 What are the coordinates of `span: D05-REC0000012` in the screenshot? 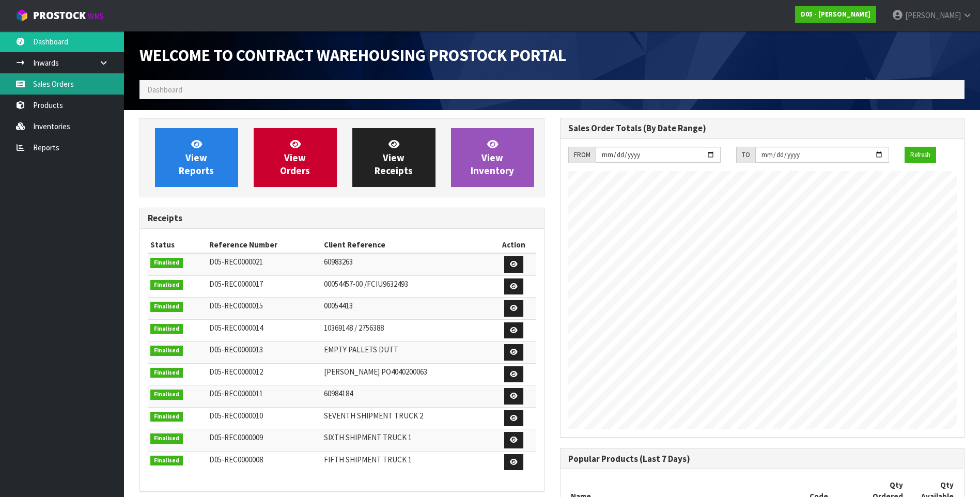 It's located at (236, 371).